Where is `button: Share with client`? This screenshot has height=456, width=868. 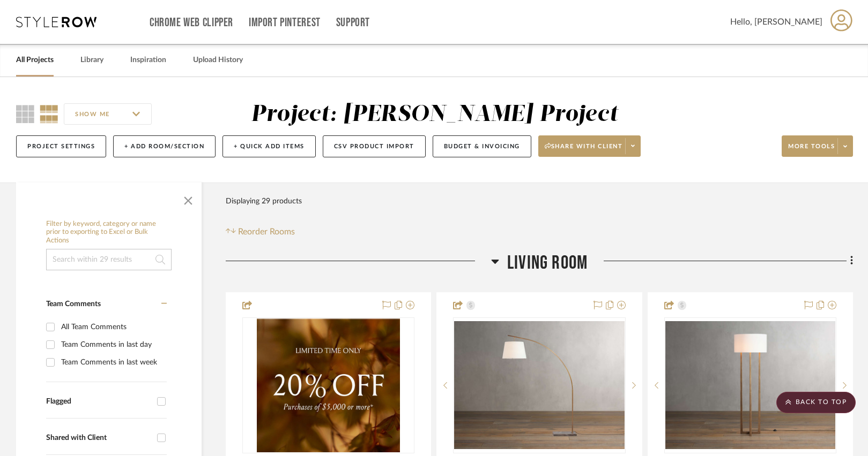
button: Share with client is located at coordinates (589, 146).